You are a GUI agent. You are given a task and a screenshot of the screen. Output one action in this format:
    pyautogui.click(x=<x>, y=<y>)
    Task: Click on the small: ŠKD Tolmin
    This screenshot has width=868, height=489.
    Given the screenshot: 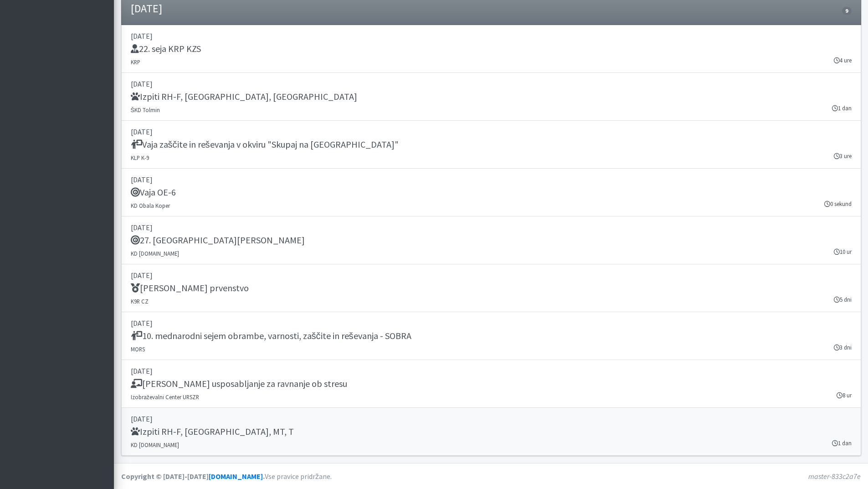 What is the action you would take?
    pyautogui.click(x=145, y=110)
    